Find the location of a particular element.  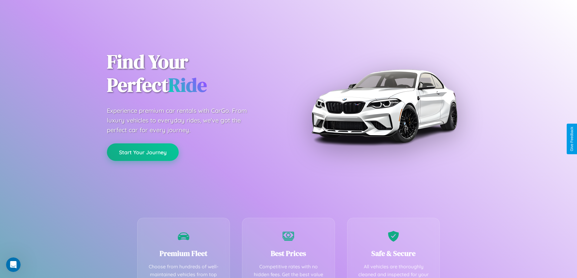

h3: Safe & Secure is located at coordinates (393, 253).